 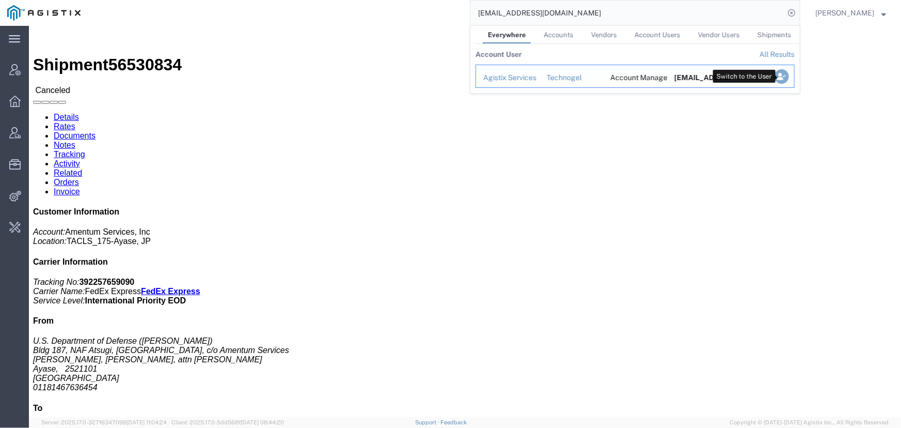 I want to click on span: Vendors, so click(x=604, y=35).